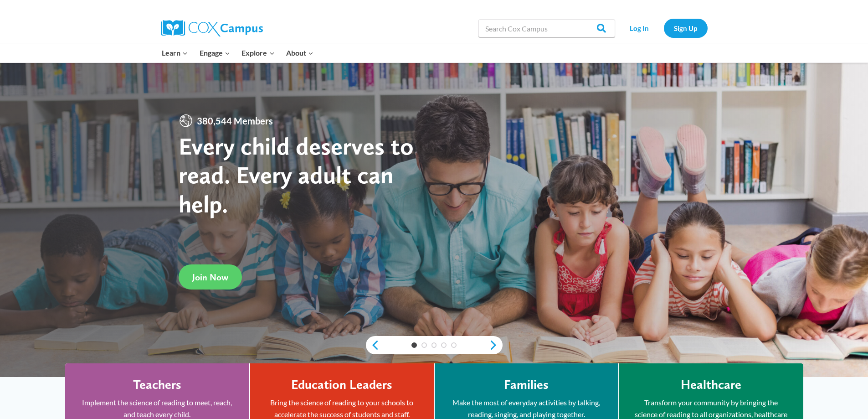 The width and height of the screenshot is (868, 419). What do you see at coordinates (444, 345) in the screenshot?
I see `a: 4` at bounding box center [444, 345].